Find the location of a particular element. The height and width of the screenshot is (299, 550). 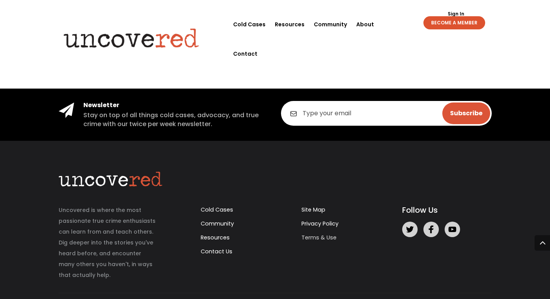

a: Contact is located at coordinates (245, 54).